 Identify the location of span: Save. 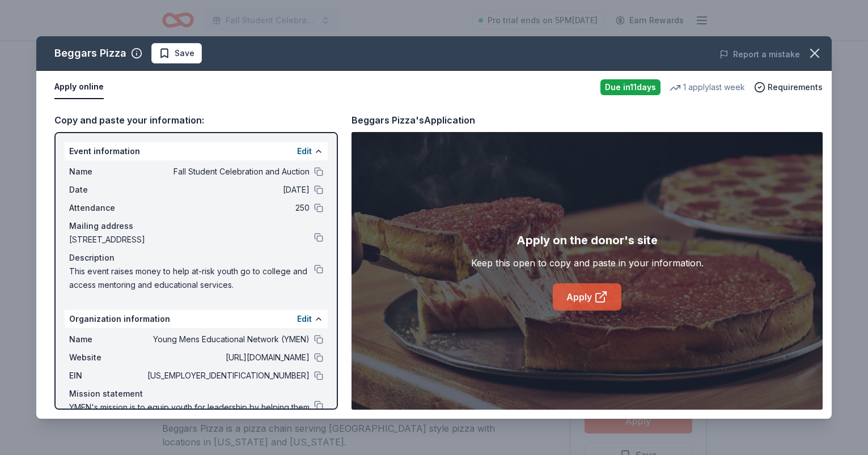
(185, 53).